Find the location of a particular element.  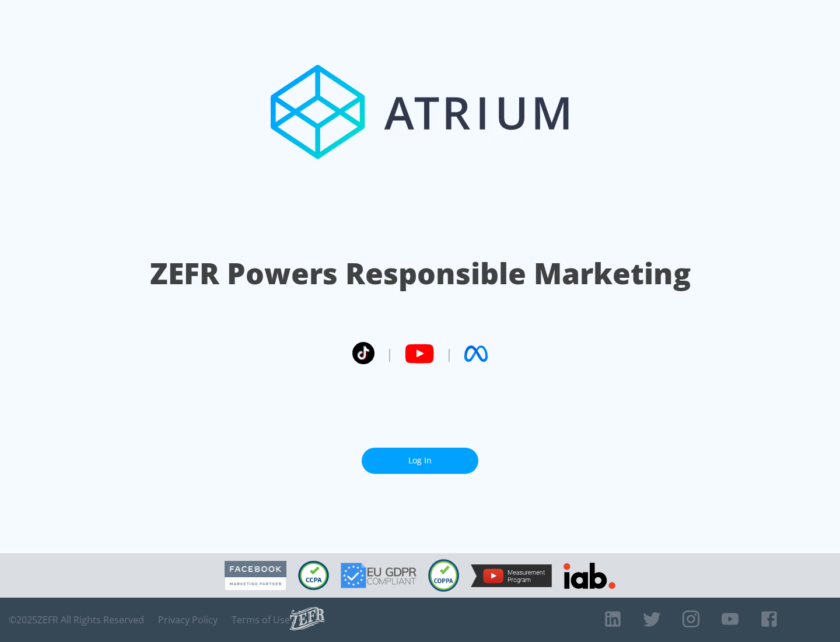

a: Privacy Policy is located at coordinates (188, 620).